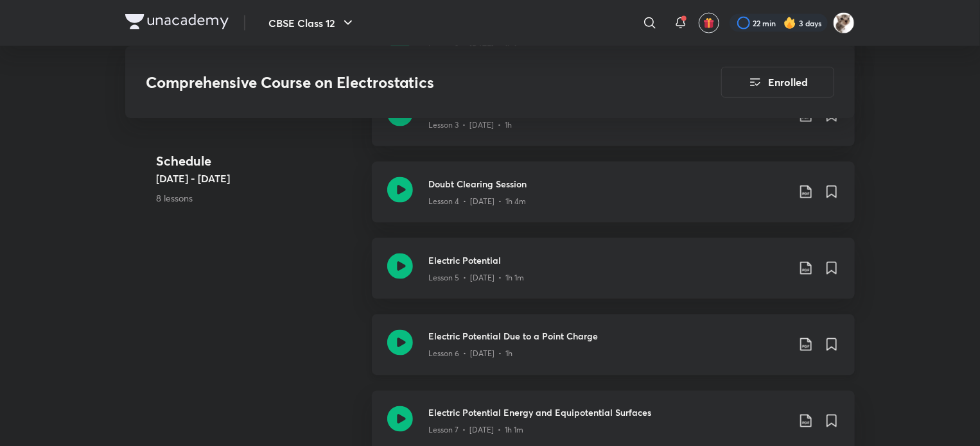 Image resolution: width=980 pixels, height=446 pixels. I want to click on button: Enrolled, so click(778, 82).